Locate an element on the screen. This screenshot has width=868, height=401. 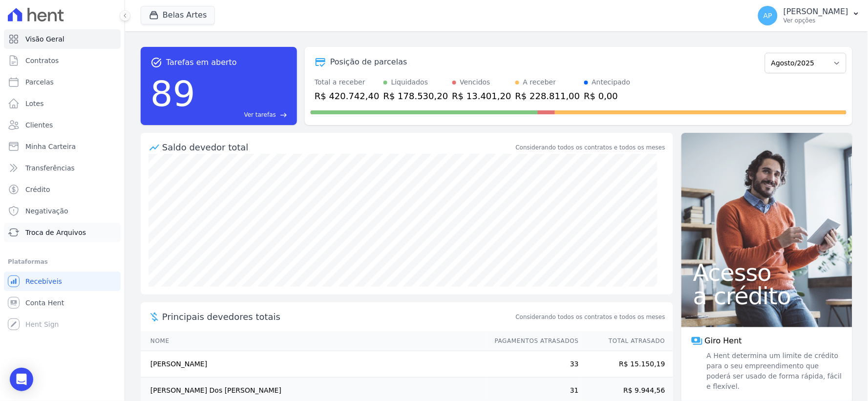
span: Visão Geral is located at coordinates (45, 39).